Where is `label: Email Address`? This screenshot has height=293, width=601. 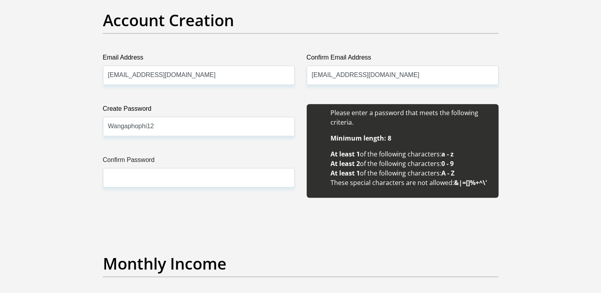
label: Email Address is located at coordinates (199, 59).